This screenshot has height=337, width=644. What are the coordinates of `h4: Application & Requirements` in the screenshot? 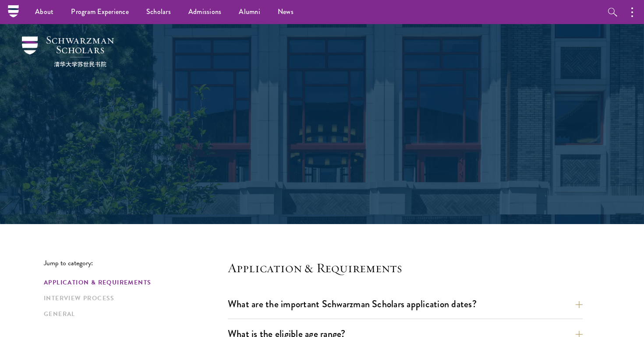 It's located at (405, 268).